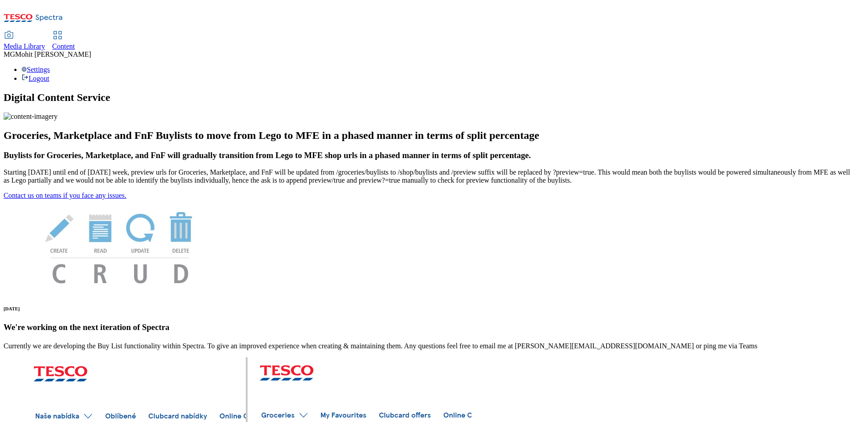 The image size is (858, 422). Describe the element at coordinates (63, 46) in the screenshot. I see `span: Content` at that location.